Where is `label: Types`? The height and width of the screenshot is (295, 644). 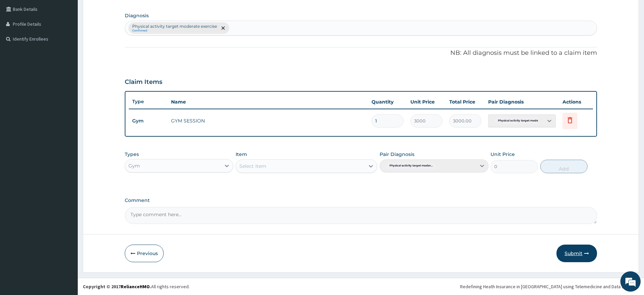
label: Types is located at coordinates (132, 154).